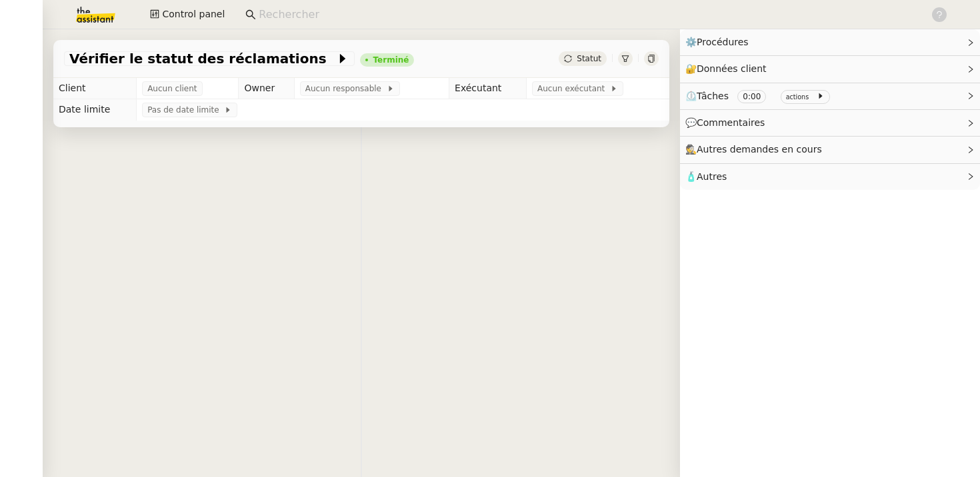 The image size is (980, 477). What do you see at coordinates (830, 69) in the screenshot?
I see `div: 🔐Données client` at bounding box center [830, 69].